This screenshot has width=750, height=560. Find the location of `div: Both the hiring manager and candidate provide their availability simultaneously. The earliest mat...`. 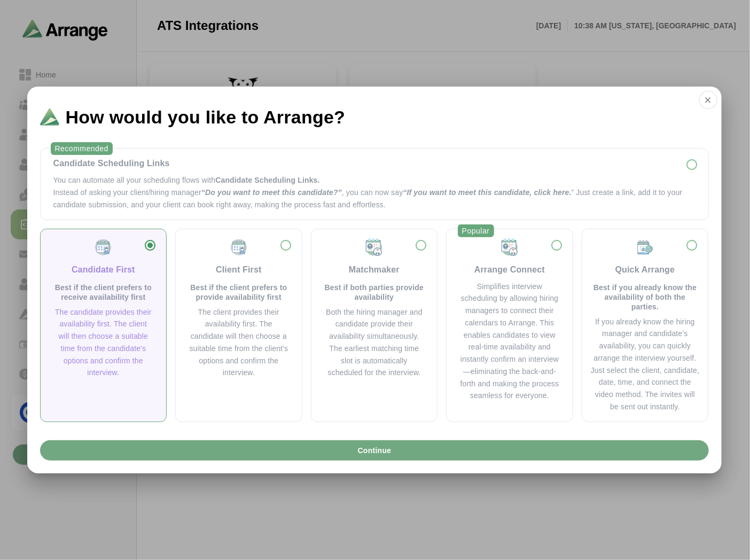

div: Both the hiring manager and candidate provide their availability simultaneously. The earliest mat... is located at coordinates (375, 342).